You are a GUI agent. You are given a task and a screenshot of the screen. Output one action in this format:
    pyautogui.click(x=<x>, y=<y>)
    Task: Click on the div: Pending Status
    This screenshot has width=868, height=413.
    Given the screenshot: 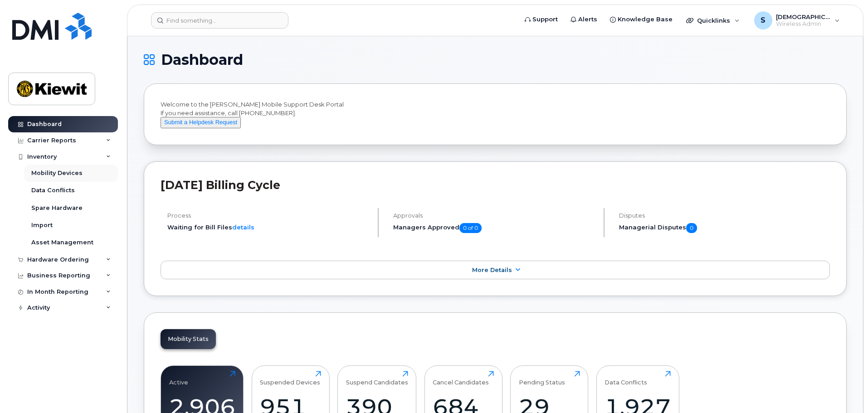 What is the action you would take?
    pyautogui.click(x=542, y=378)
    